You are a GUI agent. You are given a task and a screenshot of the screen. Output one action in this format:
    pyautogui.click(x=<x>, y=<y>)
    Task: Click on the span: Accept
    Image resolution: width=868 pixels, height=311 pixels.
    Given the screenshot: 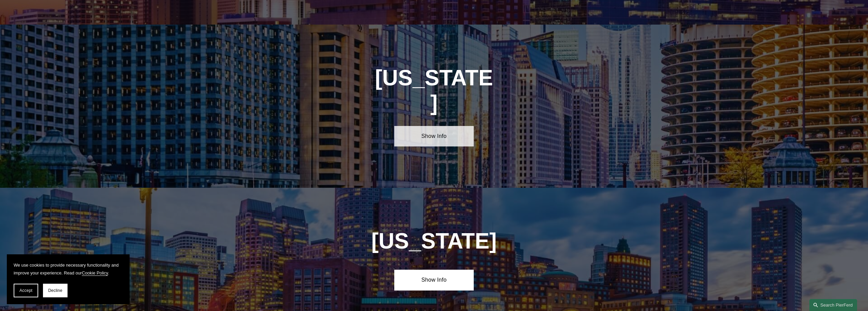 What is the action you would take?
    pyautogui.click(x=26, y=291)
    